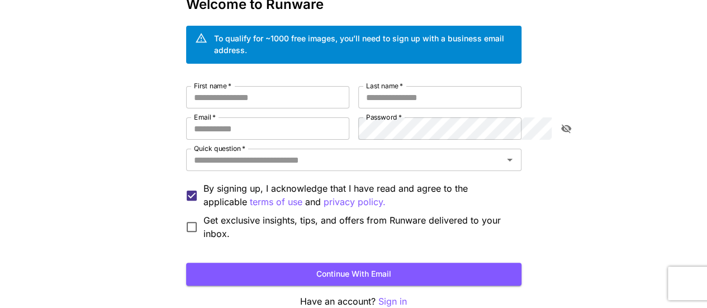 The height and width of the screenshot is (308, 707). Describe the element at coordinates (510, 160) in the screenshot. I see `button: Open` at that location.